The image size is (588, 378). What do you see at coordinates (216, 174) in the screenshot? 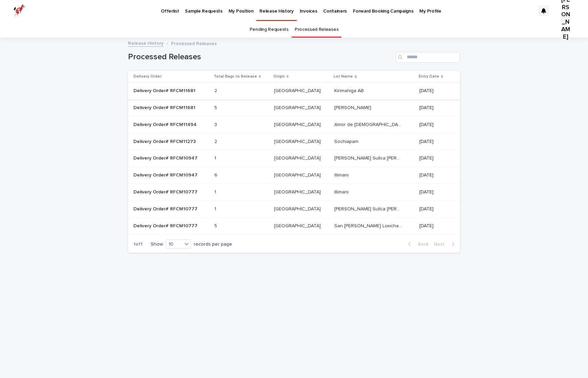
I see `p: 6` at bounding box center [216, 174].